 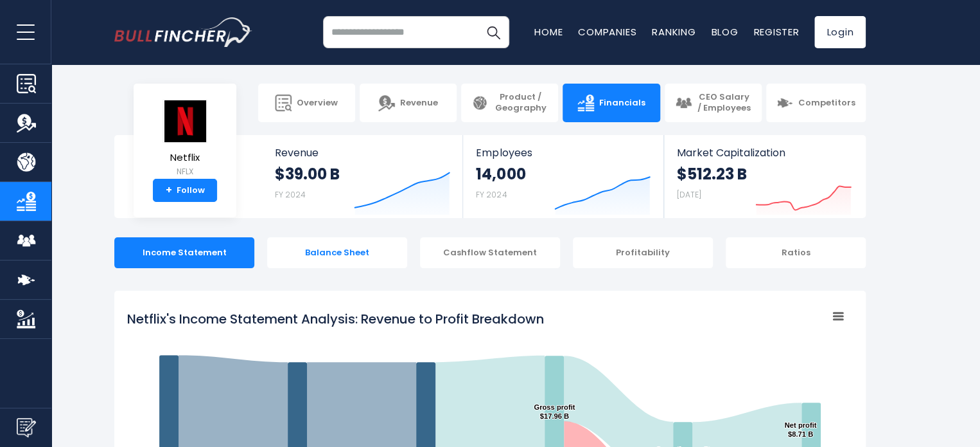 What do you see at coordinates (185, 172) in the screenshot?
I see `small: NFLX` at bounding box center [185, 172].